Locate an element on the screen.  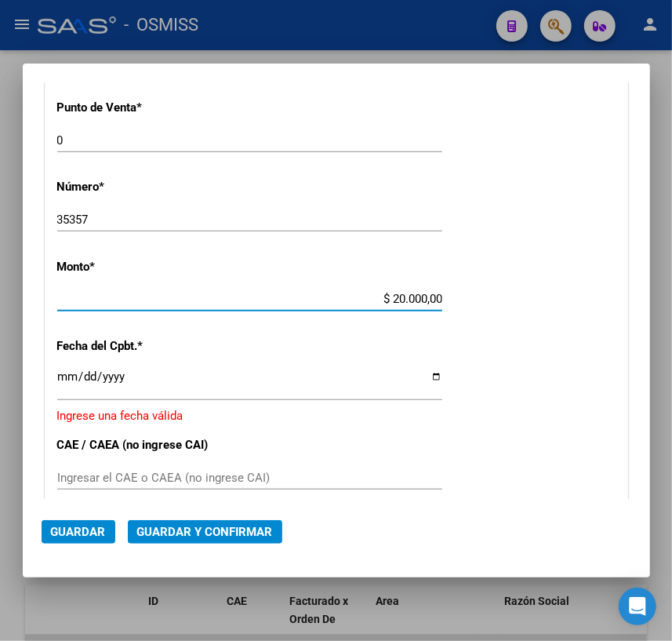
button: Guardar y Confirmar is located at coordinates (204, 532).